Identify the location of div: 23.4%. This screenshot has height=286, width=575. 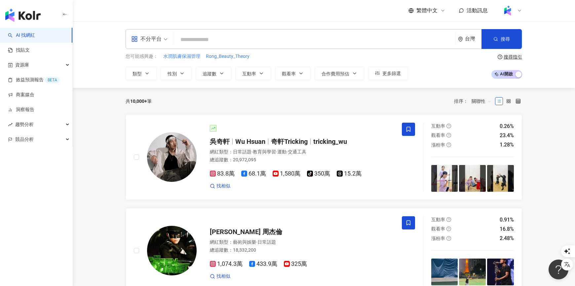
(507, 135).